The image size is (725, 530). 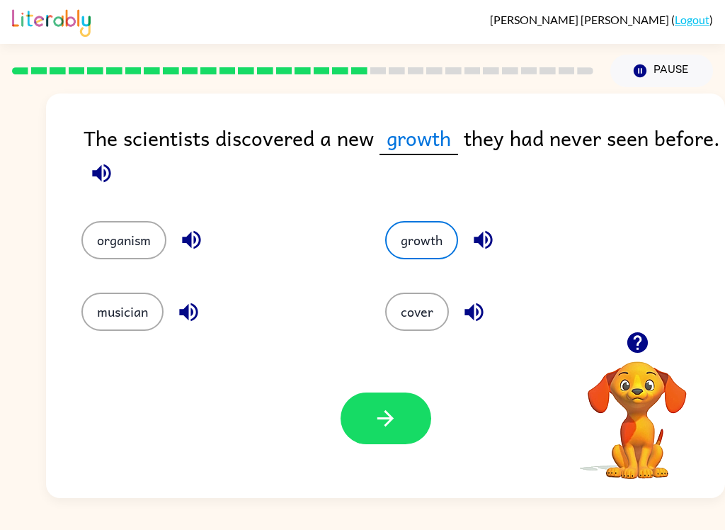 What do you see at coordinates (404, 157) in the screenshot?
I see `div: The scientists discovered a new they had never seen before.` at bounding box center [404, 157].